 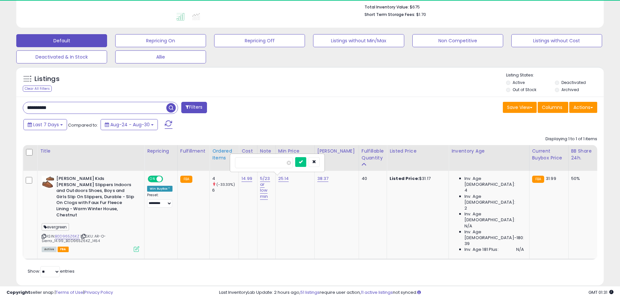 I want to click on b: Total Inventory Value:, so click(x=387, y=7).